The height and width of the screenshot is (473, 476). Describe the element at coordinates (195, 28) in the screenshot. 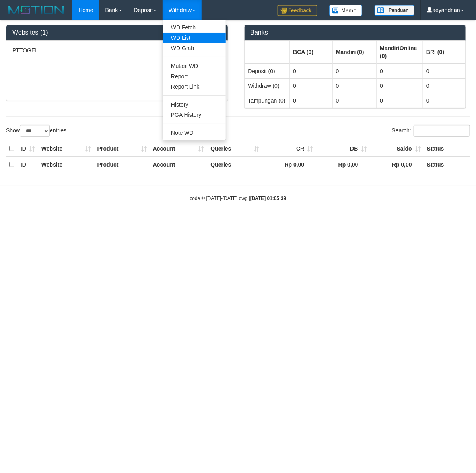

I see `a: WD Fetch` at that location.